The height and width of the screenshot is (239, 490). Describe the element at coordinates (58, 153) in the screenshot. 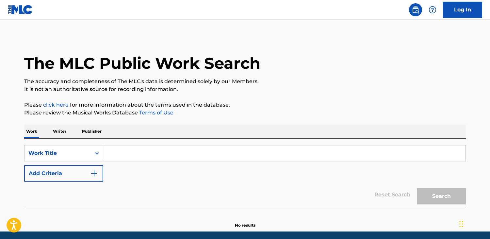

I see `div: Work Title` at that location.